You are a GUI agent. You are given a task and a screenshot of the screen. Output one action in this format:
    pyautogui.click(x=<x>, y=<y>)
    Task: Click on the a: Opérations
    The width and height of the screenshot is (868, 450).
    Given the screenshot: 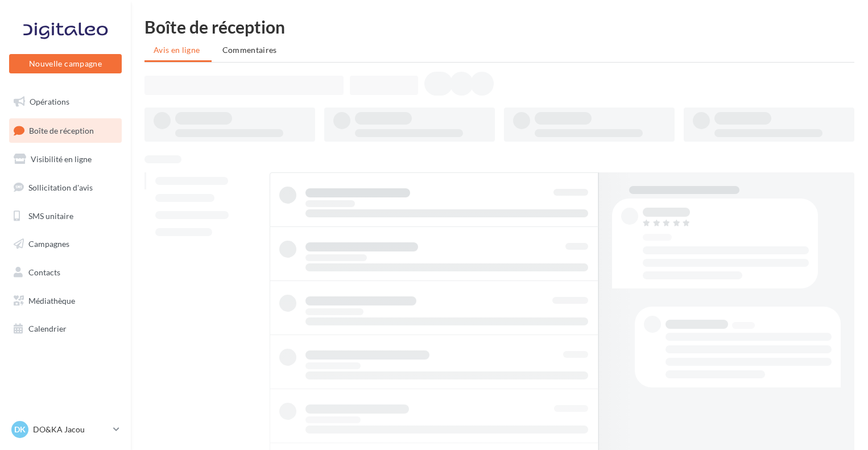 What is the action you would take?
    pyautogui.click(x=65, y=102)
    